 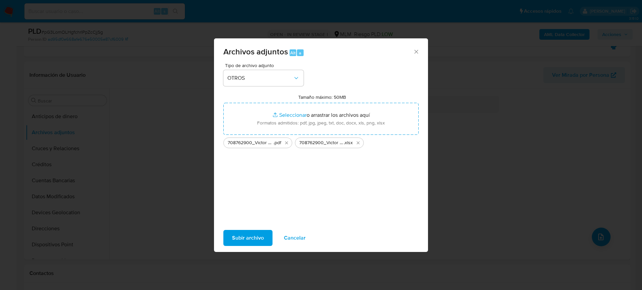 What do you see at coordinates (277, 143) in the screenshot?
I see `span: .pdf` at bounding box center [277, 143].